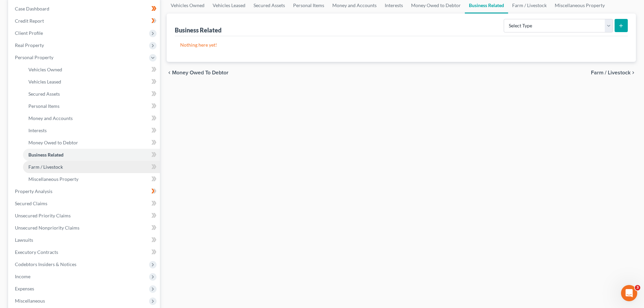  I want to click on span: Interests, so click(37, 130).